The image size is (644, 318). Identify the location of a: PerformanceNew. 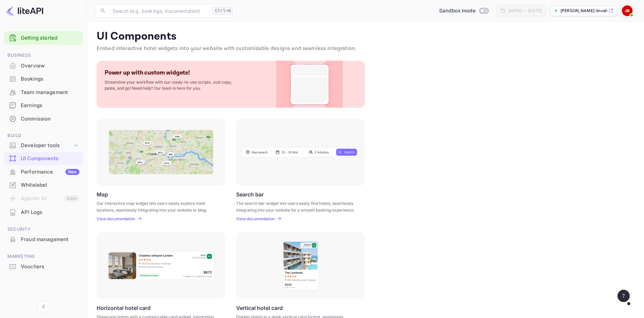
(43, 172).